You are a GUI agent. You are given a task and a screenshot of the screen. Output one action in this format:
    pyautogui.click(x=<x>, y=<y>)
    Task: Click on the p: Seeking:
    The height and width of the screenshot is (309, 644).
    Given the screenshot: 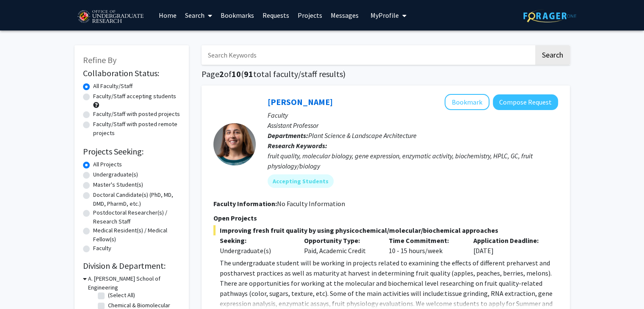 What is the action you would take?
    pyautogui.click(x=256, y=241)
    